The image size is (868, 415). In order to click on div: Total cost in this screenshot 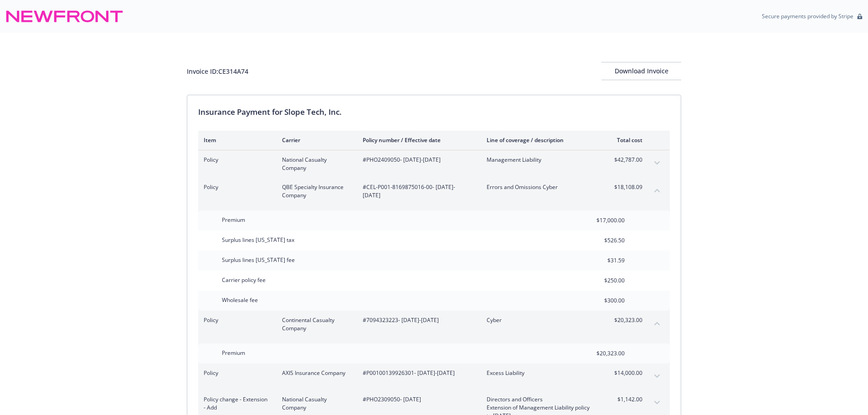, I will do `click(625, 140)`.